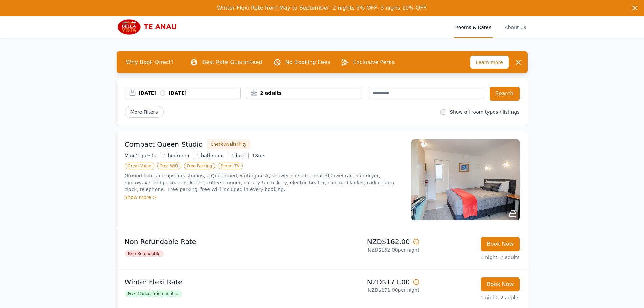 The height and width of the screenshot is (308, 644). What do you see at coordinates (145, 254) in the screenshot?
I see `span: Non Refundable` at bounding box center [145, 254].